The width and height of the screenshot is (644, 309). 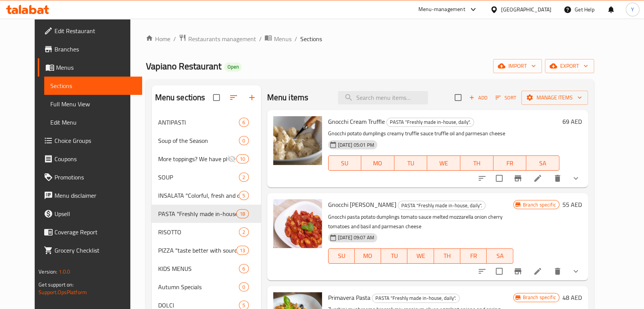 What do you see at coordinates (206, 122) in the screenshot?
I see `div: ANTIPASTI6` at bounding box center [206, 122].